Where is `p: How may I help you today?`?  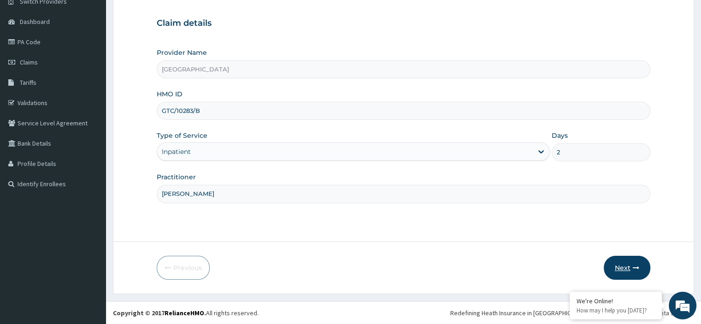
p: How may I help you today? is located at coordinates (615, 310).